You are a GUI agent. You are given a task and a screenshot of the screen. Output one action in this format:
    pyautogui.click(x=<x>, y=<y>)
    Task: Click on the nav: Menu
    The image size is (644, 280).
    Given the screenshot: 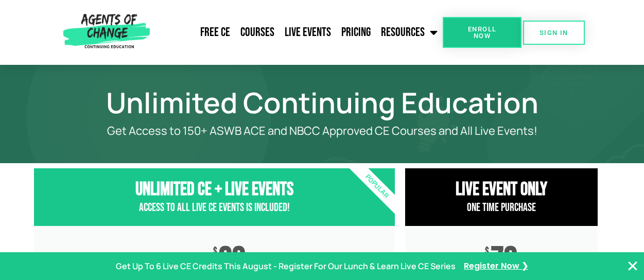 What is the action you would take?
    pyautogui.click(x=298, y=33)
    